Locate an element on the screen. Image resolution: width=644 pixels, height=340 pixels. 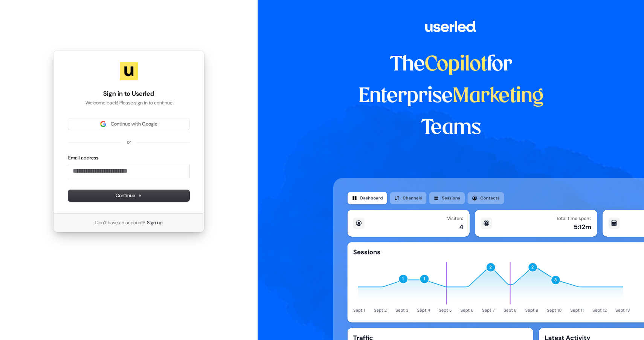
img: Userled is located at coordinates (129, 71).